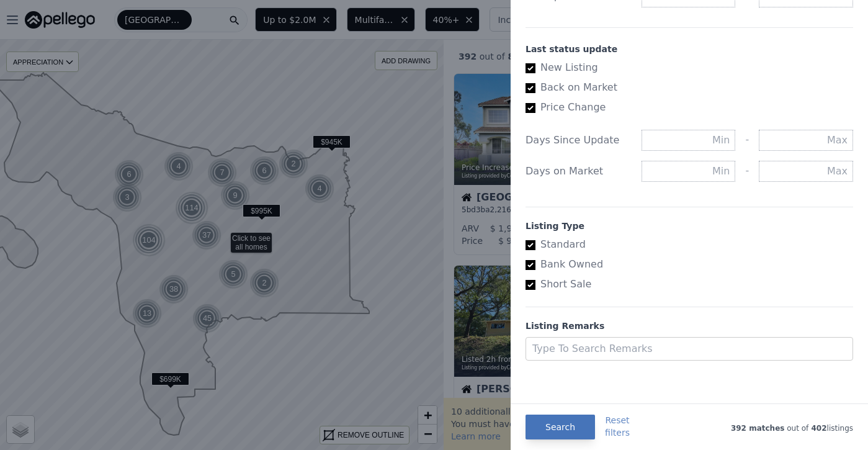  What do you see at coordinates (578, 140) in the screenshot?
I see `div: Days Since Update` at bounding box center [578, 140].